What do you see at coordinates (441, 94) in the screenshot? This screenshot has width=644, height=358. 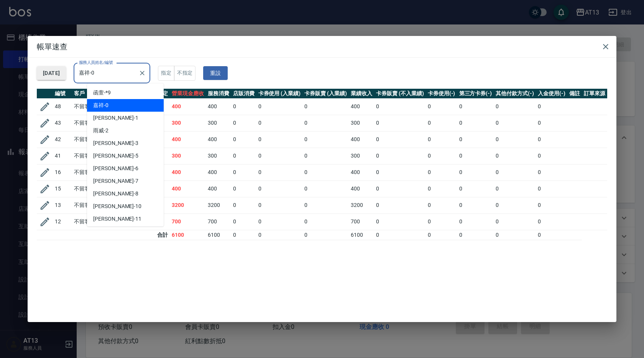 I see `th: 卡券使用(-)` at bounding box center [441, 94].